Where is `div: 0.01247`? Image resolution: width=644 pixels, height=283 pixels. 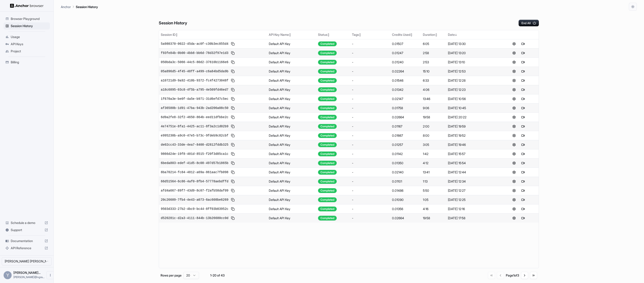 div: 0.01247 is located at coordinates (406, 53).